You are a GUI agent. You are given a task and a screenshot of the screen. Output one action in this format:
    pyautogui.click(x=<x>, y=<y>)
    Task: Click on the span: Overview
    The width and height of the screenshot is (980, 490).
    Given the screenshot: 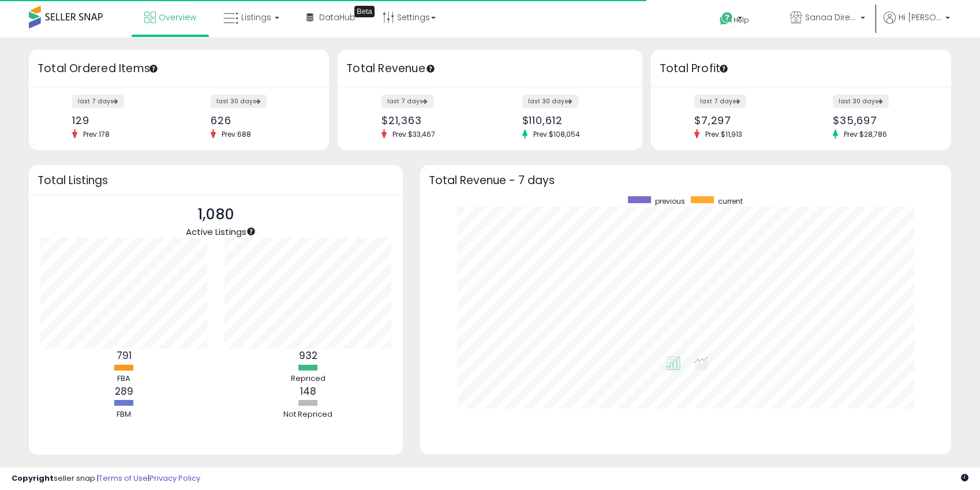 What is the action you would take?
    pyautogui.click(x=177, y=17)
    